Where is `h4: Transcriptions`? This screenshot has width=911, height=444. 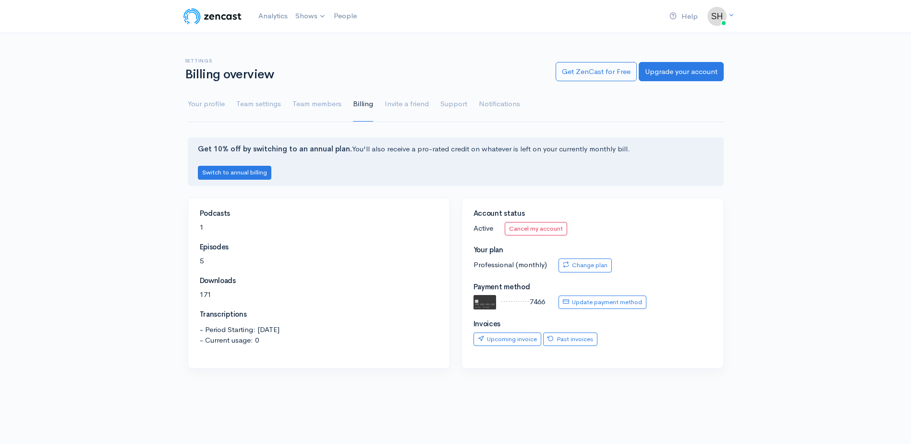
h4: Transcriptions is located at coordinates (319, 314).